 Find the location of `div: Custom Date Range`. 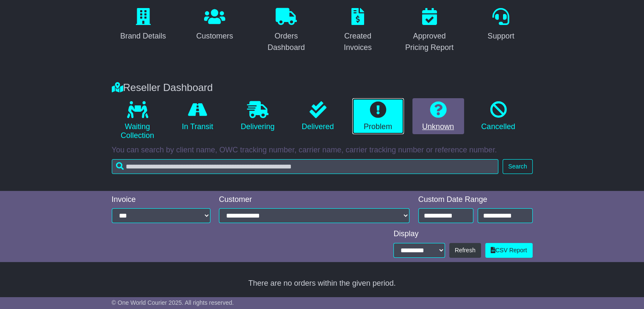

div: Custom Date Range is located at coordinates (475, 200).